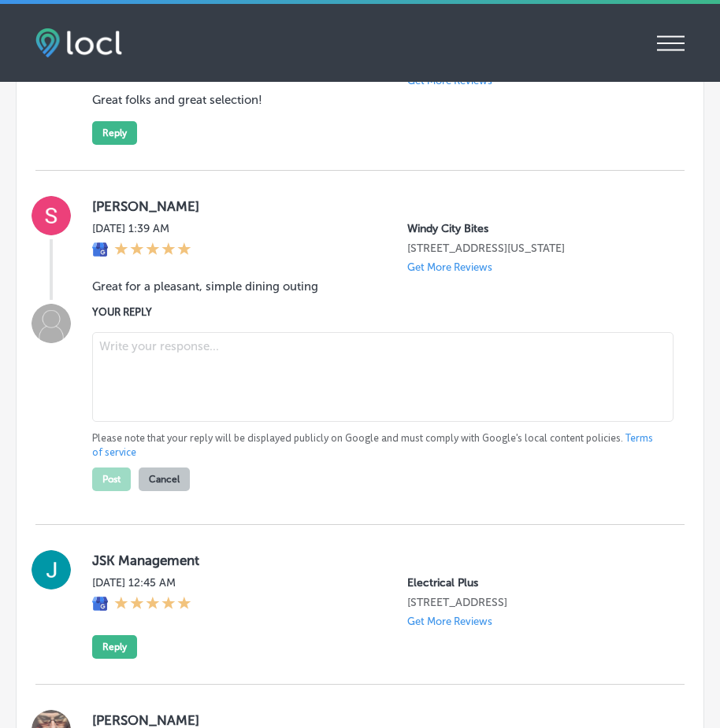 Image resolution: width=720 pixels, height=728 pixels. What do you see at coordinates (533, 602) in the screenshot?
I see `p: 313 S Bolmar Street` at bounding box center [533, 602].